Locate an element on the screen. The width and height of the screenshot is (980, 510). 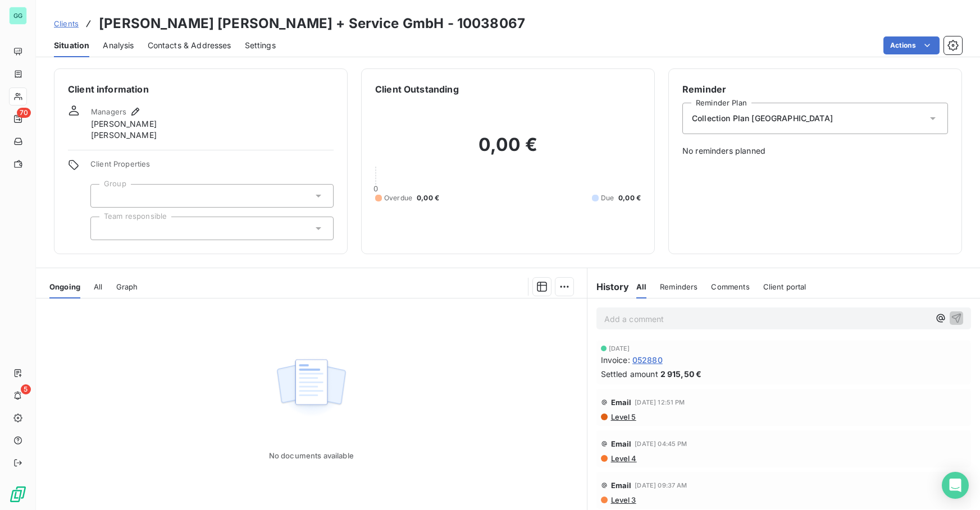
span: 5 is located at coordinates (26, 390).